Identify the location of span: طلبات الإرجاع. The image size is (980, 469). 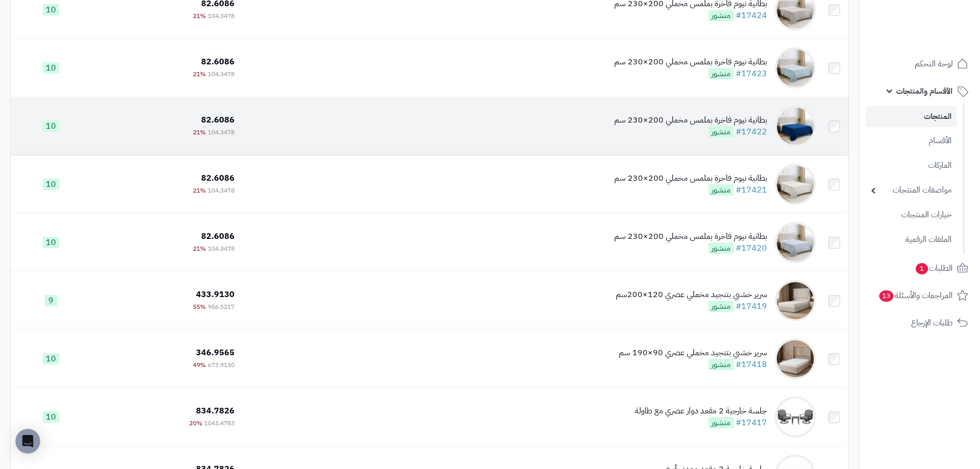
(931, 323).